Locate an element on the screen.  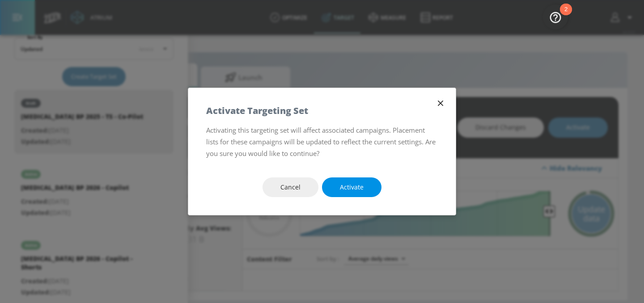
div: 2 is located at coordinates (566, 15).